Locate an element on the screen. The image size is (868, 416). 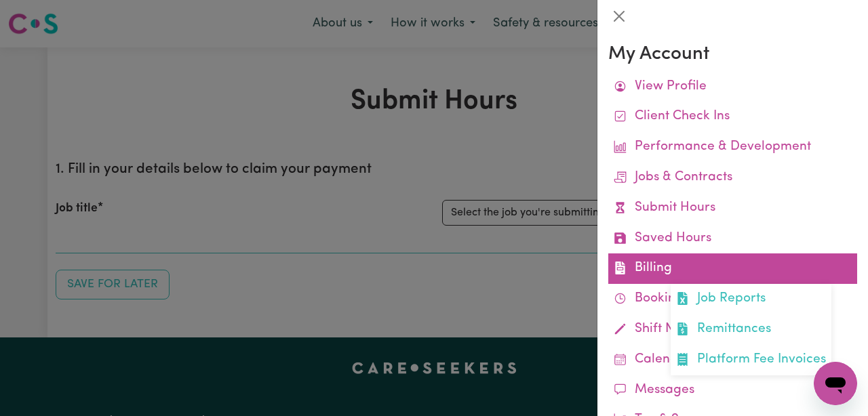
a: Job Reports is located at coordinates (750, 298).